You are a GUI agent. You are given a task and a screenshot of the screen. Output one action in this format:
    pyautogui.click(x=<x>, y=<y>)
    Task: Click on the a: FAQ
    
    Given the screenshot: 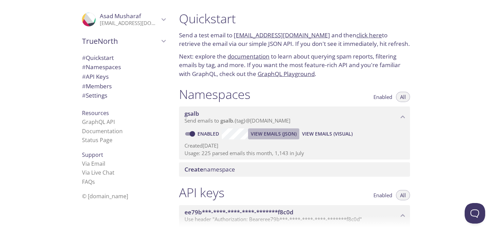 What is the action you would take?
    pyautogui.click(x=89, y=181)
    